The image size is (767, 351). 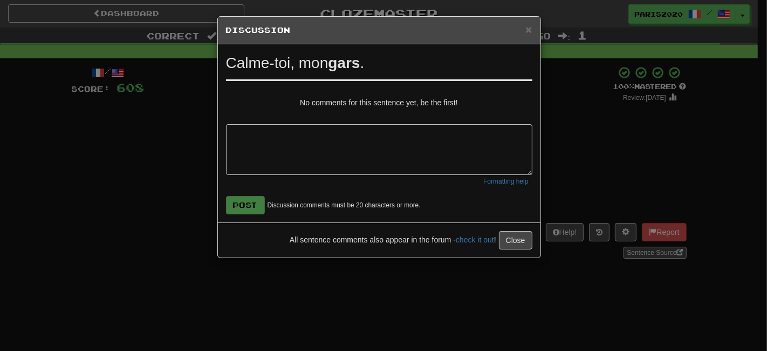 What do you see at coordinates (505, 181) in the screenshot?
I see `button: Formatting help` at bounding box center [505, 181].